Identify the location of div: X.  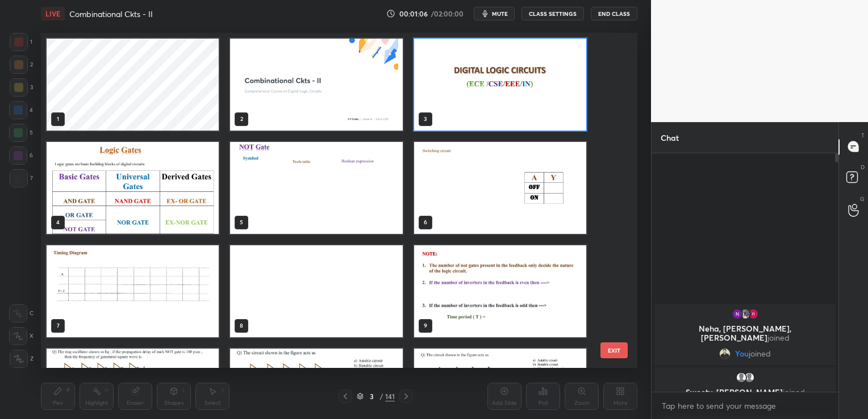
(21, 336).